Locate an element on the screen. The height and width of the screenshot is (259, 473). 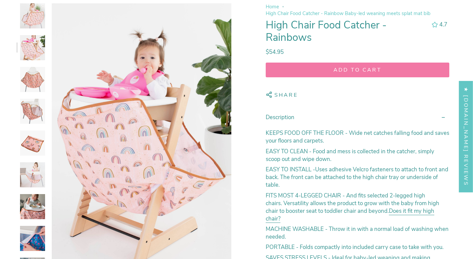
span: 4.7 is located at coordinates (444, 24).